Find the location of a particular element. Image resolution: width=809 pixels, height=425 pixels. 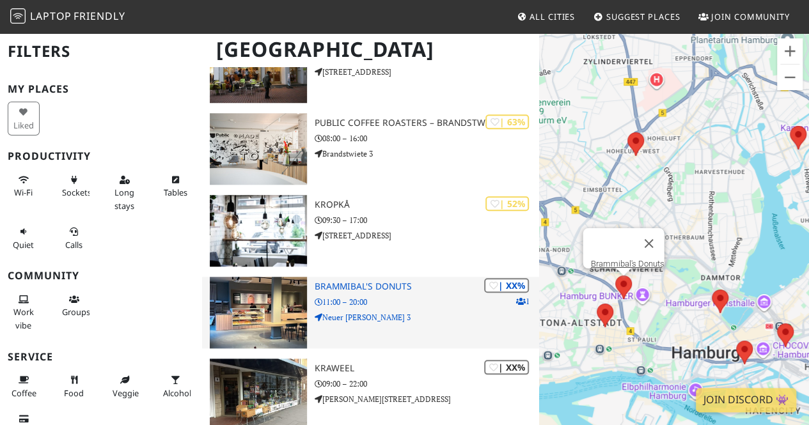

h3: Community is located at coordinates (101, 276).